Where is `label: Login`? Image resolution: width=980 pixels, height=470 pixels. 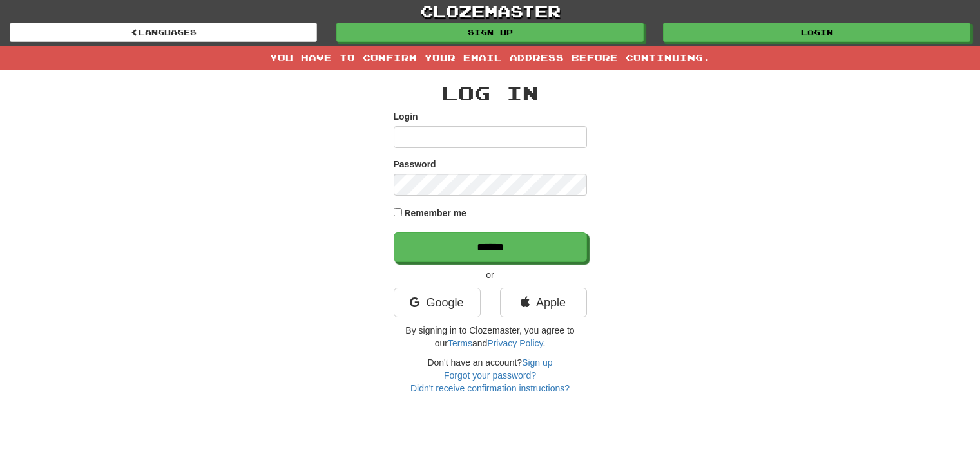
label: Login is located at coordinates (406, 116).